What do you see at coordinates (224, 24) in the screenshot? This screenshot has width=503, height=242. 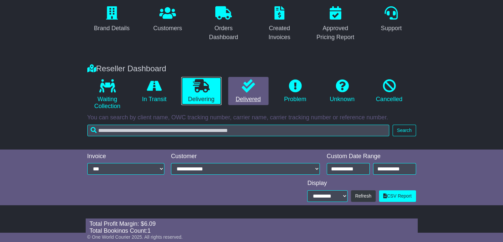 I see `a: Orders Dashboard` at bounding box center [224, 24].